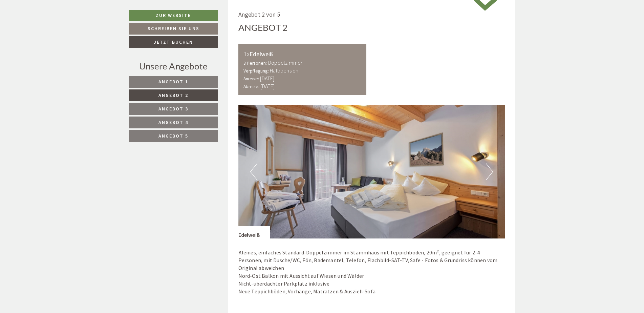 The width and height of the screenshot is (644, 313). What do you see at coordinates (372, 272) in the screenshot?
I see `p: Kleines, einfaches Standard-Doppelzimmer im Stammhaus mit Teppichboden, 20m², geeignet für 2-4 Pe...` at bounding box center [372, 272].